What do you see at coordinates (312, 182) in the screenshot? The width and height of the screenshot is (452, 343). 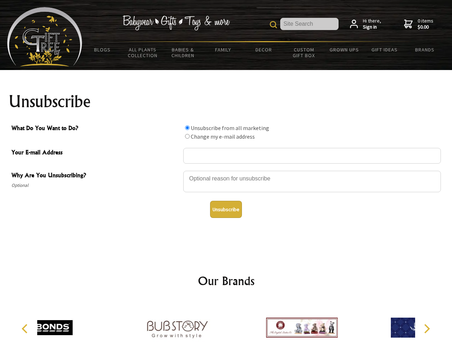 I see `textarea: Why Are You Unsubscribing?` at bounding box center [312, 182].